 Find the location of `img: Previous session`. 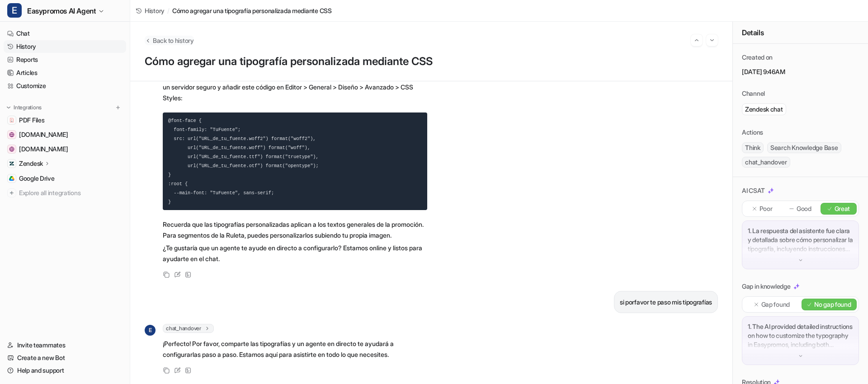

img: Previous session is located at coordinates (696, 40).